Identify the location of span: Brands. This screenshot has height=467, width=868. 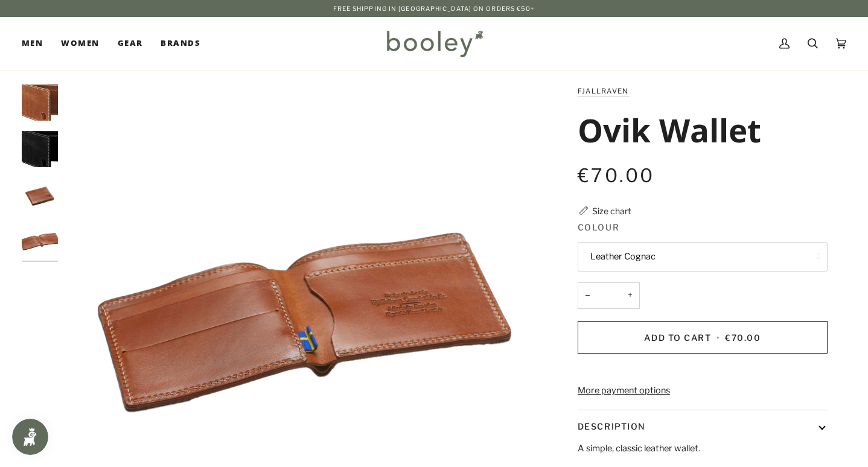
(181, 43).